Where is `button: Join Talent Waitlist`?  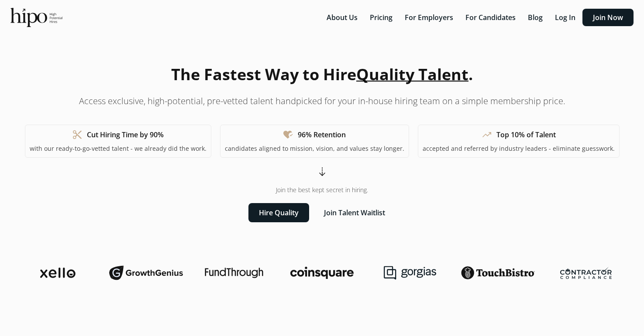 button: Join Talent Waitlist is located at coordinates (354, 213).